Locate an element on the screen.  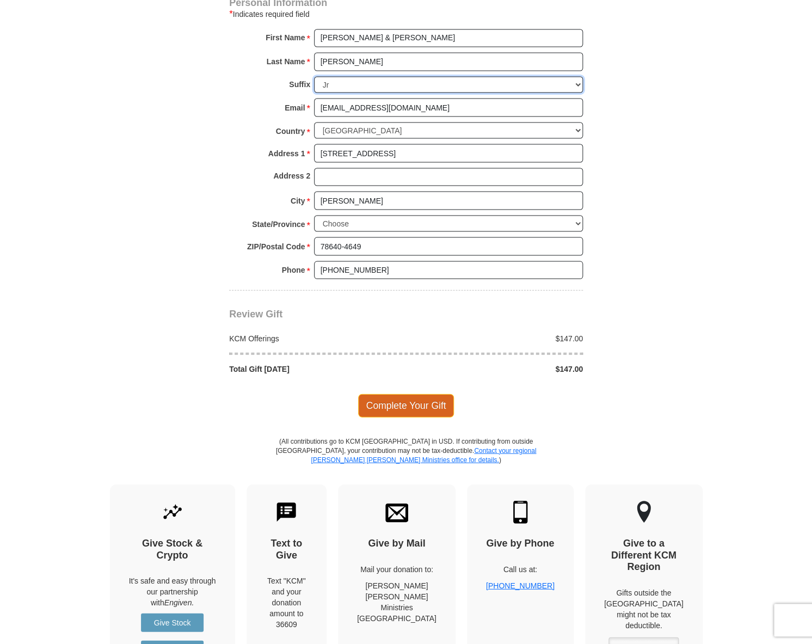
h4: Give by Mail is located at coordinates (397, 544).